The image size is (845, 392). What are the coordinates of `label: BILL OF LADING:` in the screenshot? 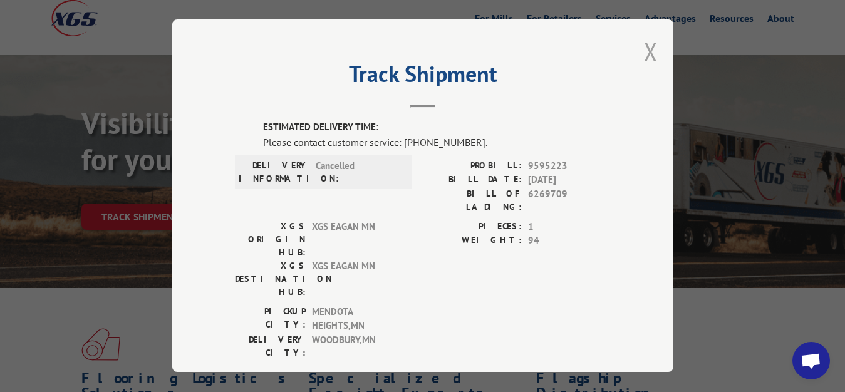 It's located at (472, 200).